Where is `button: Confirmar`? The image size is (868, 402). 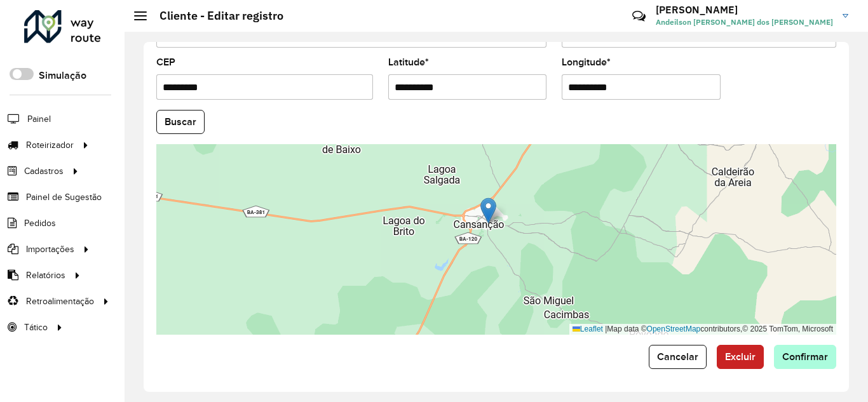
button: Confirmar is located at coordinates (806, 357).